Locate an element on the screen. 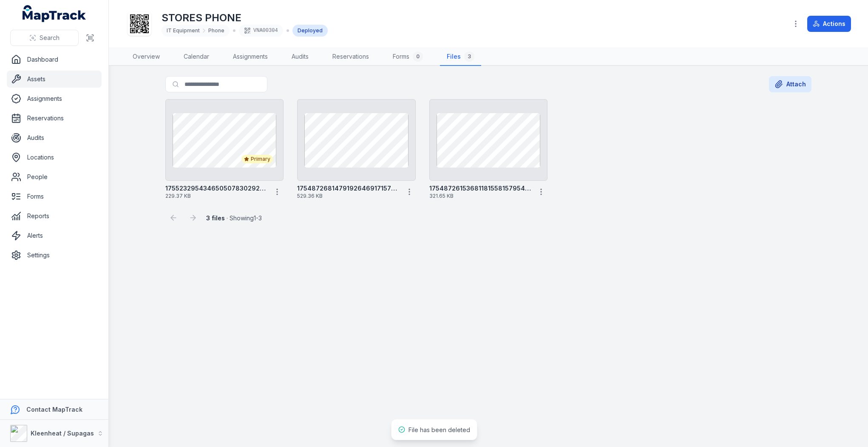  span: IT Equipment is located at coordinates (183, 31).